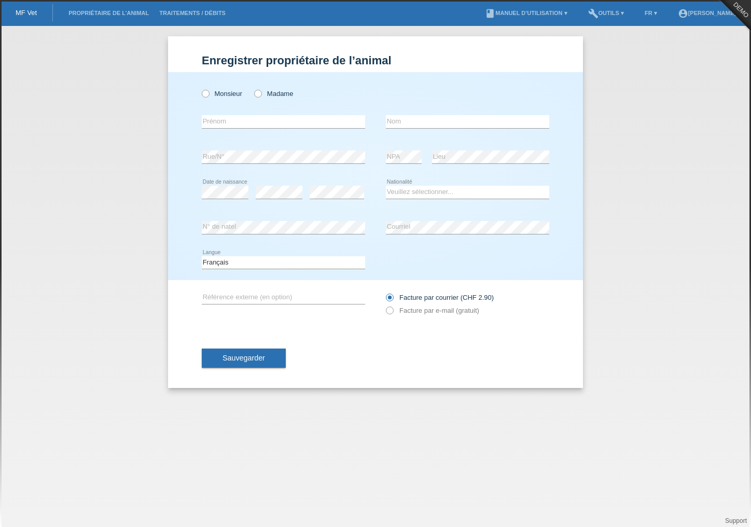 The height and width of the screenshot is (527, 751). I want to click on input: Facture par courrier (CHF 2.90), so click(389, 300).